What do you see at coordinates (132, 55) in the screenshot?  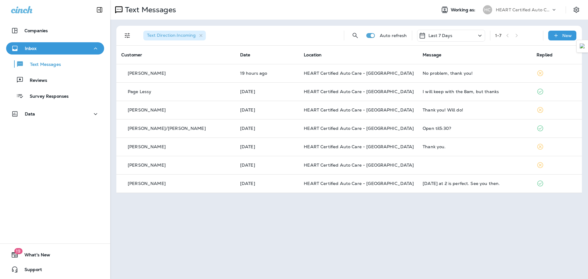 I see `span: Customer` at bounding box center [132, 55].